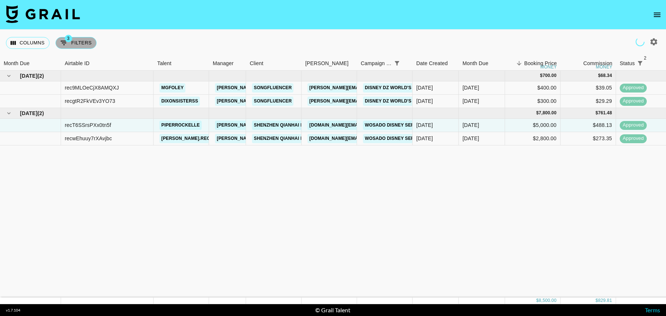  What do you see at coordinates (605, 113) in the screenshot?
I see `div: 761.48` at bounding box center [605, 113].